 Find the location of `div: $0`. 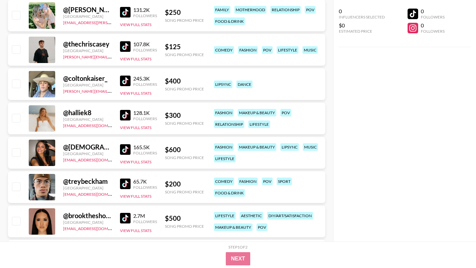

div: $0 is located at coordinates (362, 25).